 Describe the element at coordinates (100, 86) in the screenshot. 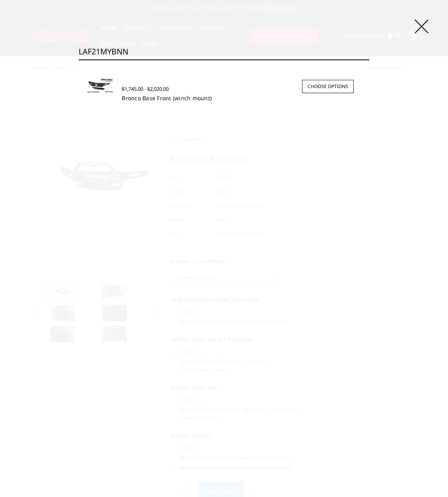

I see `a: Freedom Series - Bronco Base Front Bumper Bronco Base Front (winch mount)` at that location.